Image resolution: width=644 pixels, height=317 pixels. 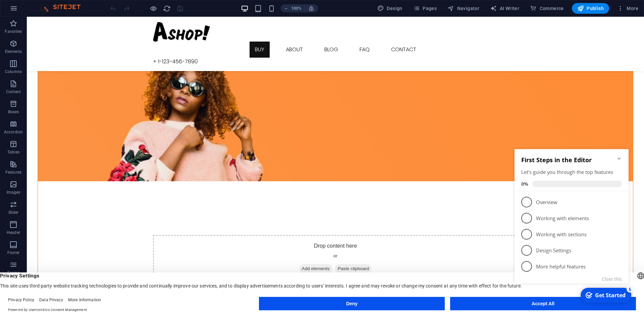 I want to click on p: Content, so click(x=14, y=92).